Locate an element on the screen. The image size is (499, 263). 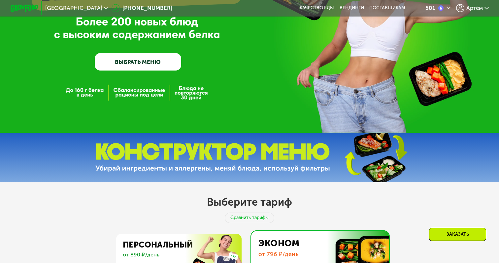
a: Качество еды is located at coordinates (317, 8).